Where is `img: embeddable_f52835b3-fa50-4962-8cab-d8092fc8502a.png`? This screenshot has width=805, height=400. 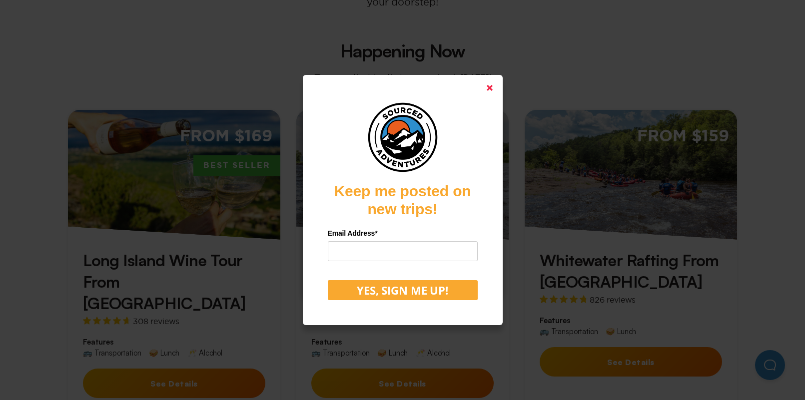 img: embeddable_f52835b3-fa50-4962-8cab-d8092fc8502a.png is located at coordinates (403, 137).